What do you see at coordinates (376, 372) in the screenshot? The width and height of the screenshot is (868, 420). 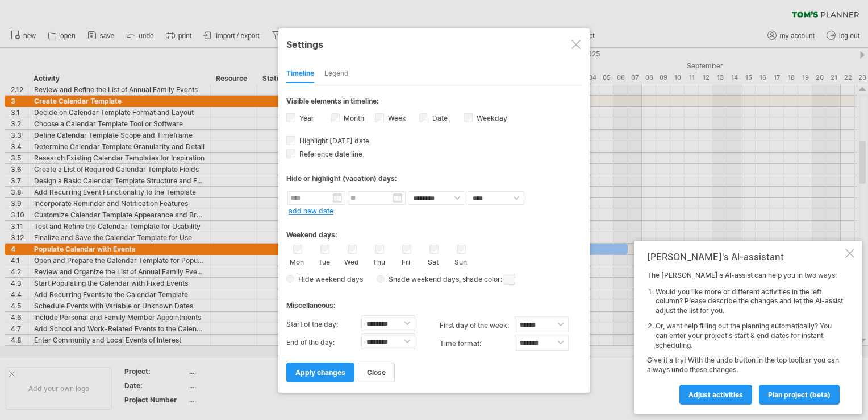 I see `a: close` at bounding box center [376, 372].